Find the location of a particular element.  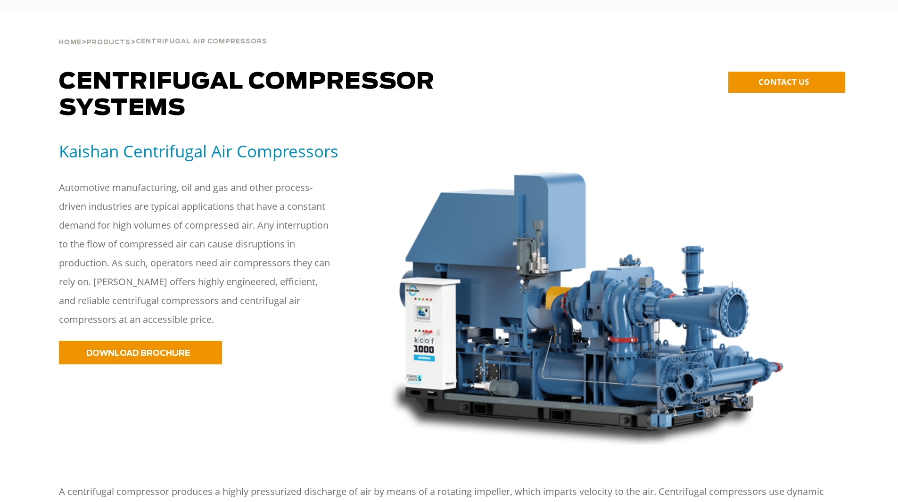

span: CONTACT US is located at coordinates (783, 82).